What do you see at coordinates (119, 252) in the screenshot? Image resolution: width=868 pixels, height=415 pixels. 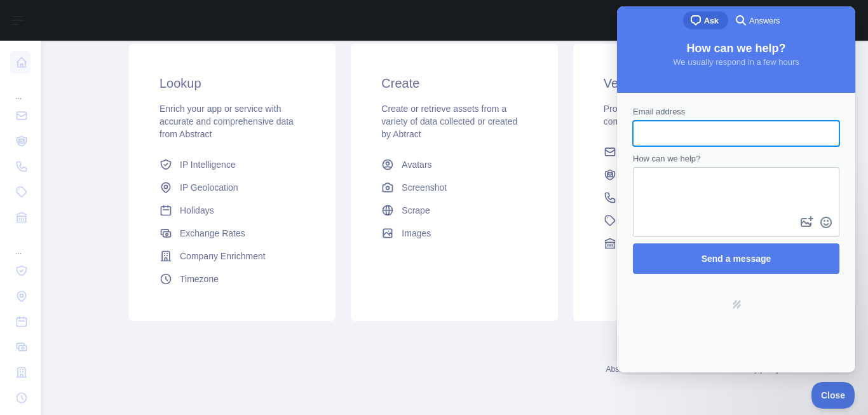 I see `button: Send a message` at bounding box center [119, 252].